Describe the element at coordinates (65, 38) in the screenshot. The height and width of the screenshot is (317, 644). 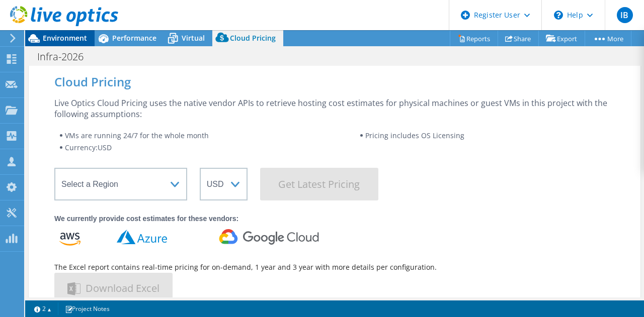
I see `span: Environment` at that location.